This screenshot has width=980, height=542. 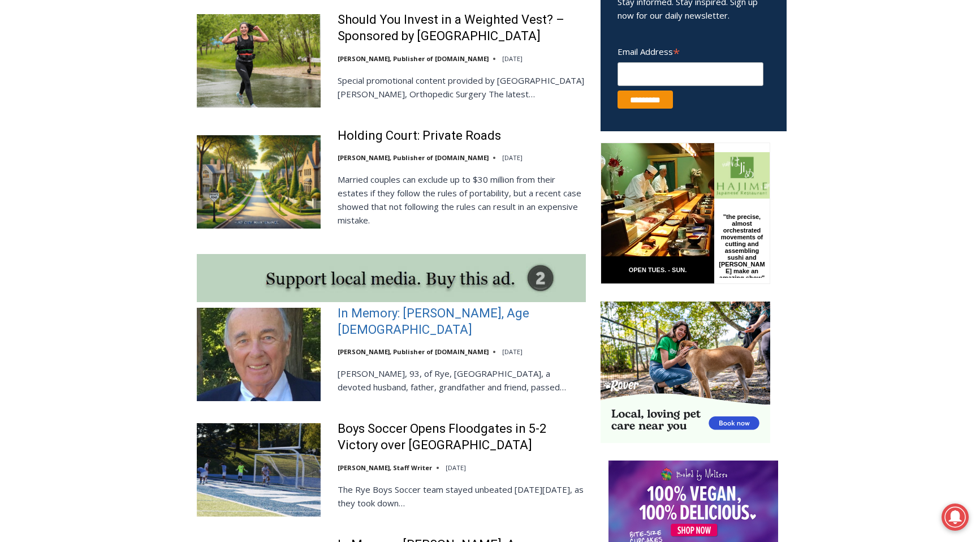 What do you see at coordinates (419, 136) in the screenshot?
I see `a: Holding Court: Private Roads` at bounding box center [419, 136].